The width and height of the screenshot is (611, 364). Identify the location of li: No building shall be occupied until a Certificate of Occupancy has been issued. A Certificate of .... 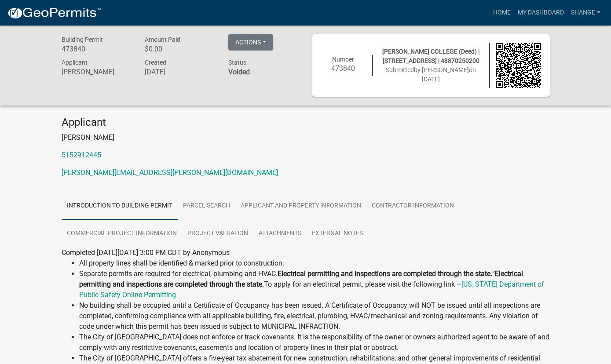
(315, 316).